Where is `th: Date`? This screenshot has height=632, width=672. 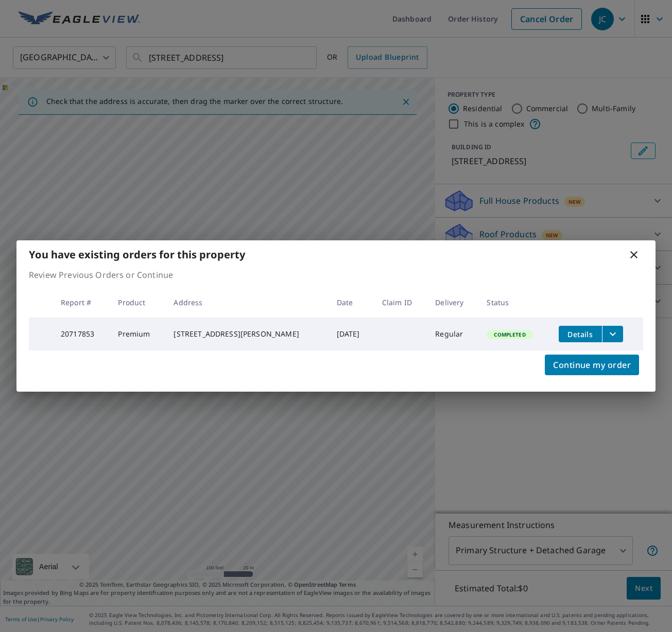
th: Date is located at coordinates (351, 302).